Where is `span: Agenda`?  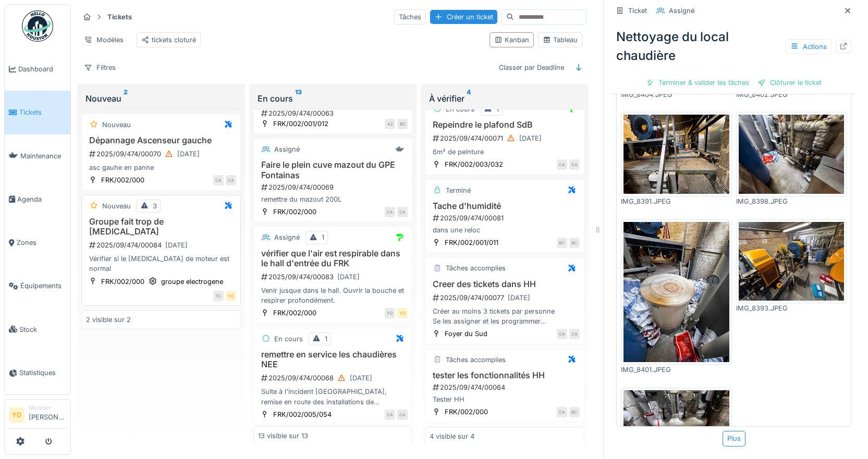
span: Agenda is located at coordinates (41, 199).